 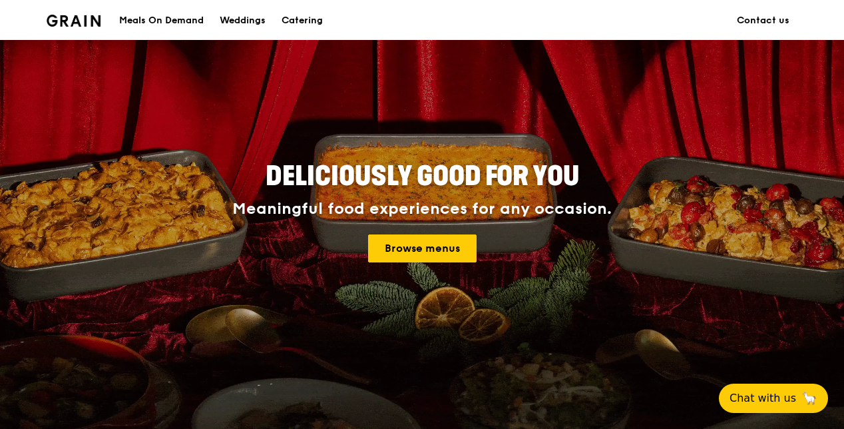 What do you see at coordinates (242, 21) in the screenshot?
I see `a: Weddings` at bounding box center [242, 21].